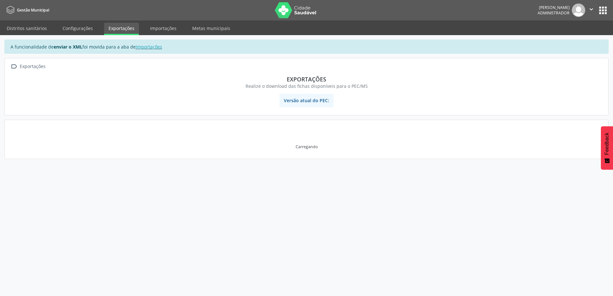  What do you see at coordinates (68, 47) in the screenshot?
I see `strong: enviar o XML` at bounding box center [68, 47].